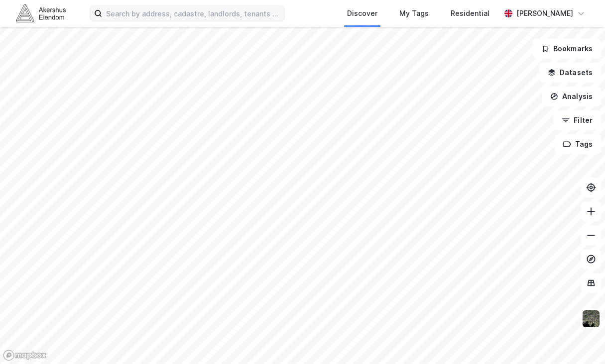 The width and height of the screenshot is (605, 364). Describe the element at coordinates (470, 14) in the screenshot. I see `div: Residential` at that location.